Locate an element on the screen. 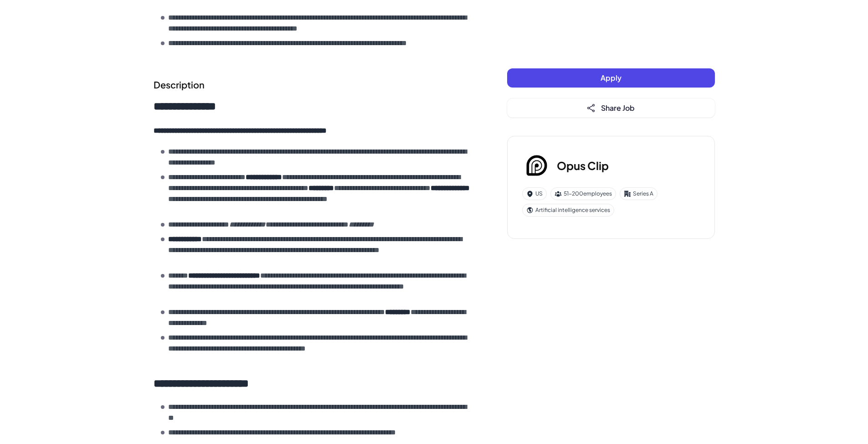 This screenshot has width=868, height=444. div: 51-200 employees is located at coordinates (584, 193).